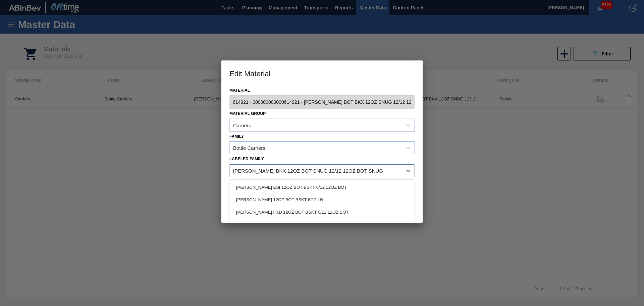 This screenshot has height=306, width=644. I want to click on div: Carriers, so click(242, 125).